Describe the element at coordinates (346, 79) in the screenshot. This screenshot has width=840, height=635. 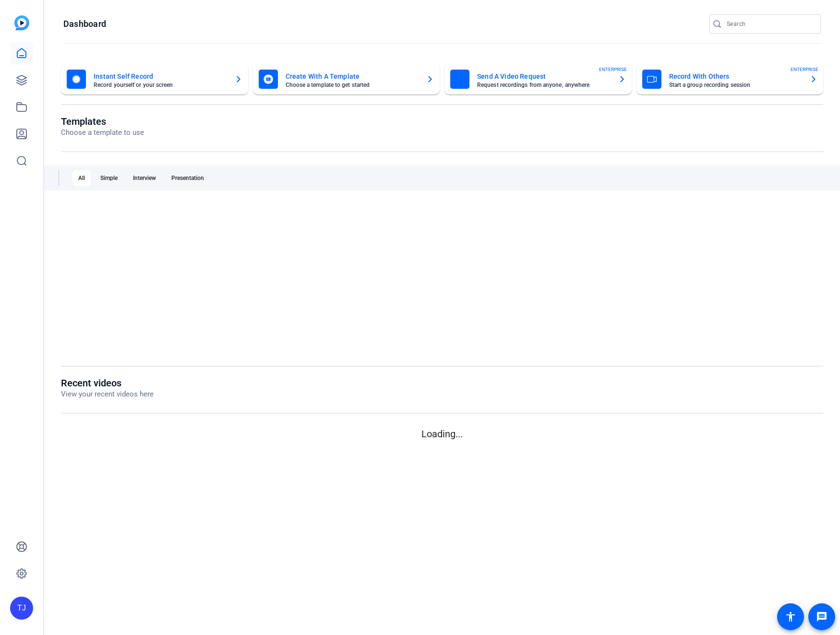
I see `button: Create With A TemplateChoose a template to get started` at that location.